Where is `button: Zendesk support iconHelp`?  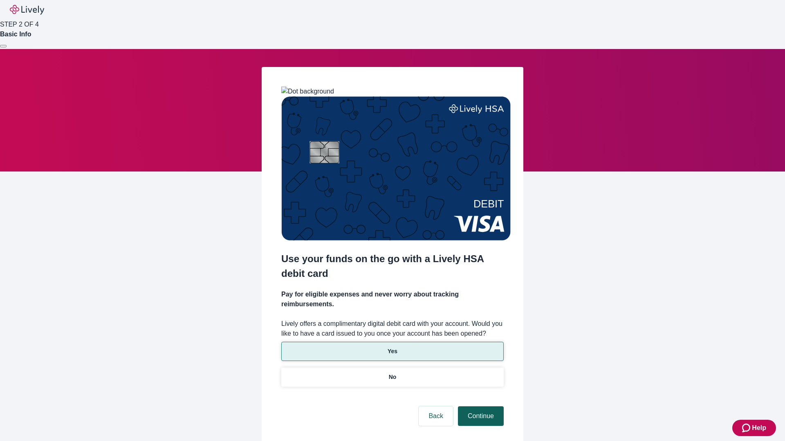 button: Zendesk support iconHelp is located at coordinates (754, 428).